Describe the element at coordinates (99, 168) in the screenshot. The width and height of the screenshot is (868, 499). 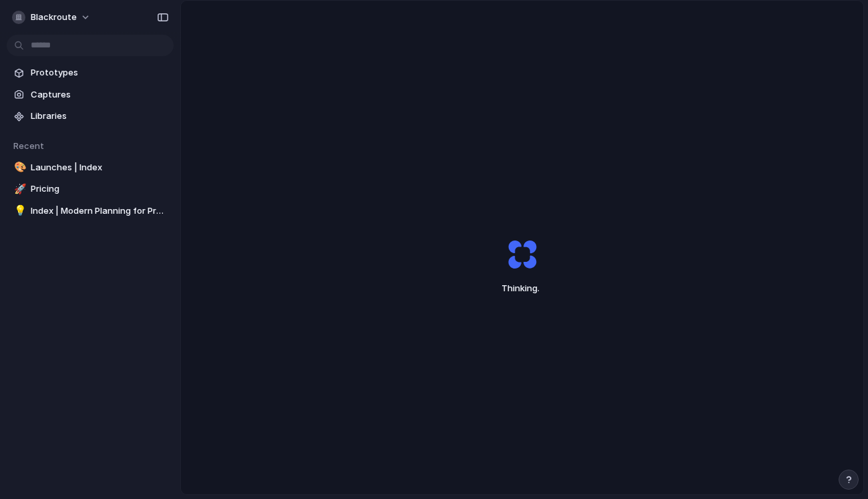
I see `span: Launches | Index` at that location.